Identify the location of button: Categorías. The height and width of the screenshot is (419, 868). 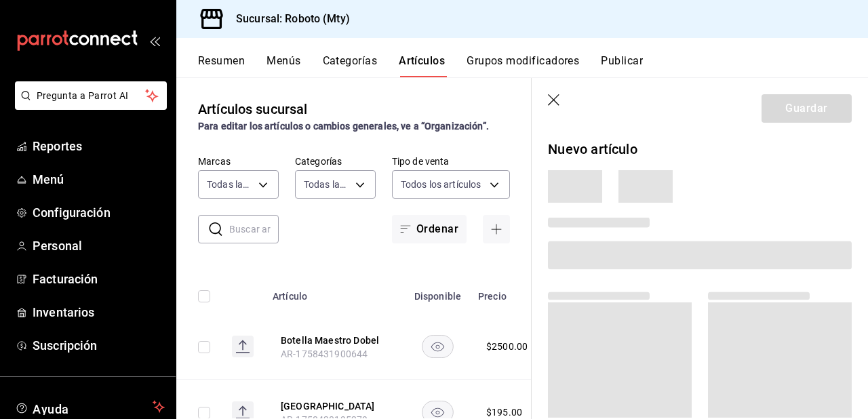
(350, 66).